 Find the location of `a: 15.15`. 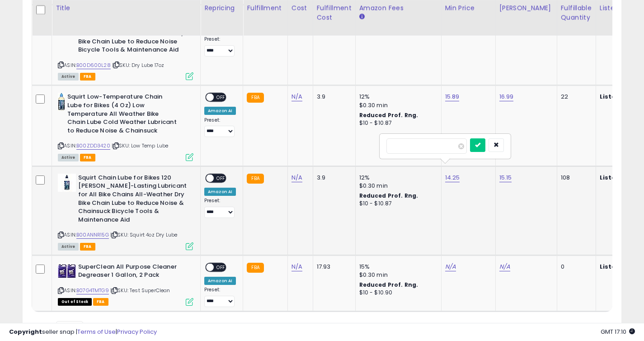

a: 15.15 is located at coordinates (505, 178).